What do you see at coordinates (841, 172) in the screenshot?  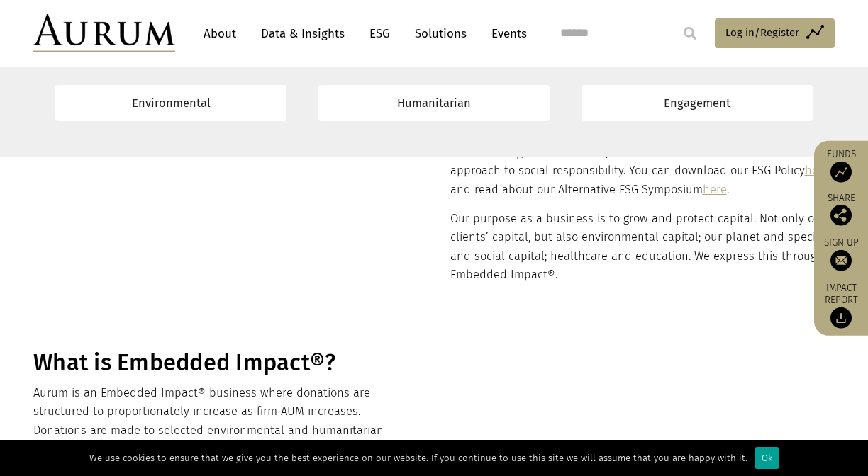 I see `img: Access Funds` at bounding box center [841, 172].